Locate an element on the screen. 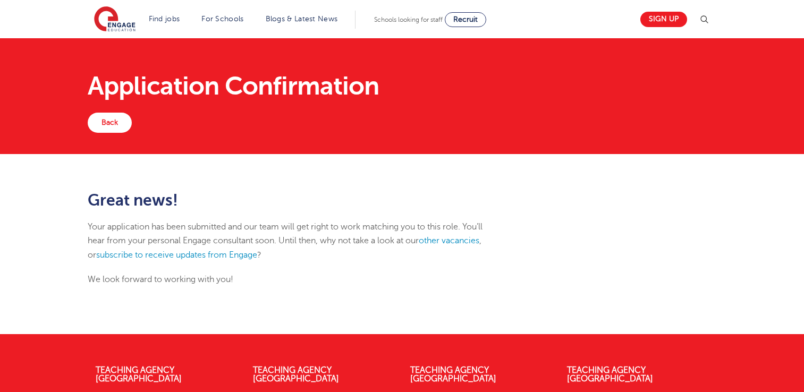 This screenshot has height=392, width=804. a: subscribe to receive updates from Engage is located at coordinates (176, 255).